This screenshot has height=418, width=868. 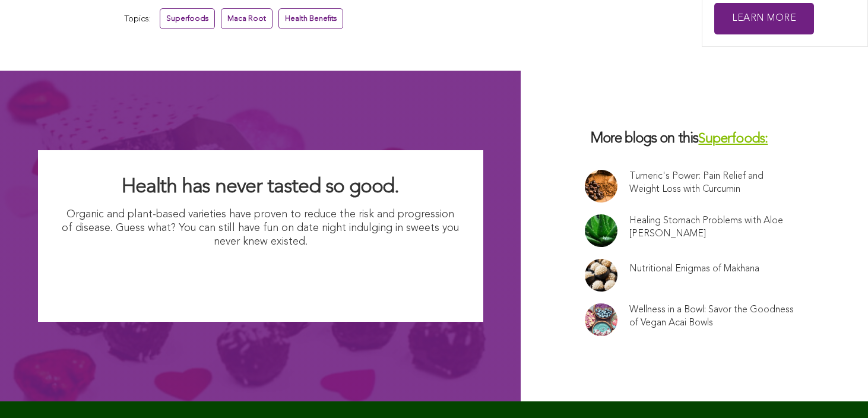 What do you see at coordinates (260, 187) in the screenshot?
I see `h2: Health has never tasted so good.` at bounding box center [260, 187].